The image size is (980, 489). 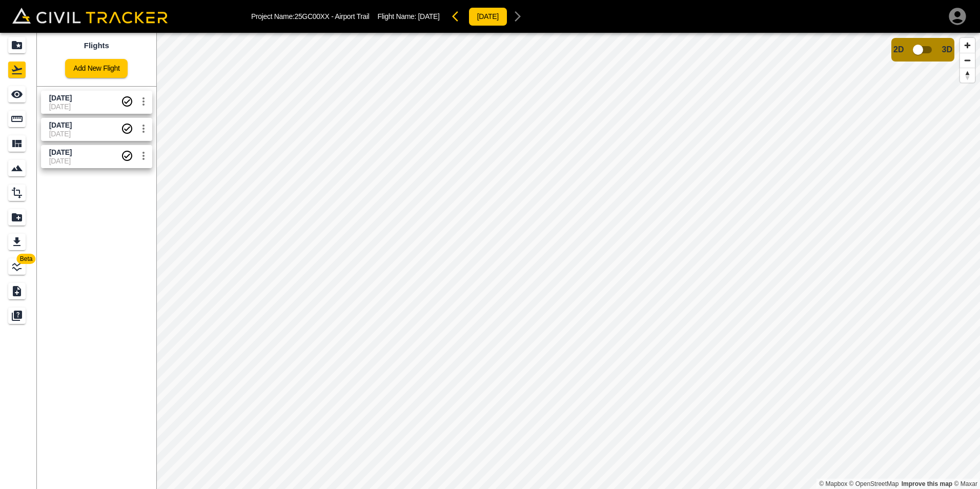 What do you see at coordinates (948, 50) in the screenshot?
I see `span: 3D` at bounding box center [948, 50].